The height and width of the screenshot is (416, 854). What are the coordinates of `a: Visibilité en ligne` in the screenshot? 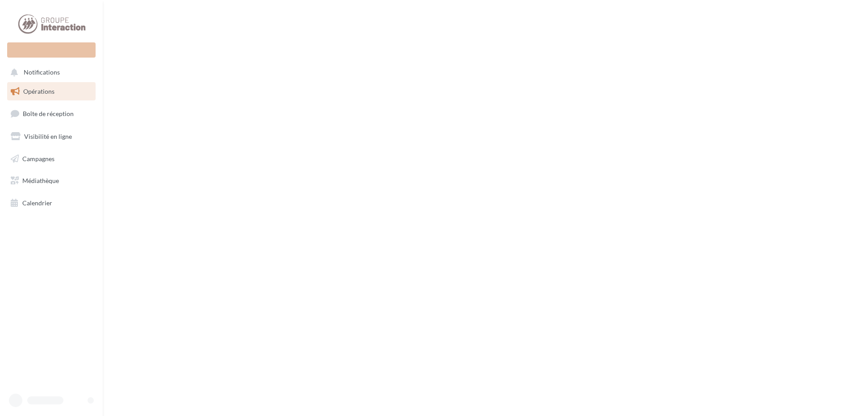 It's located at (51, 137).